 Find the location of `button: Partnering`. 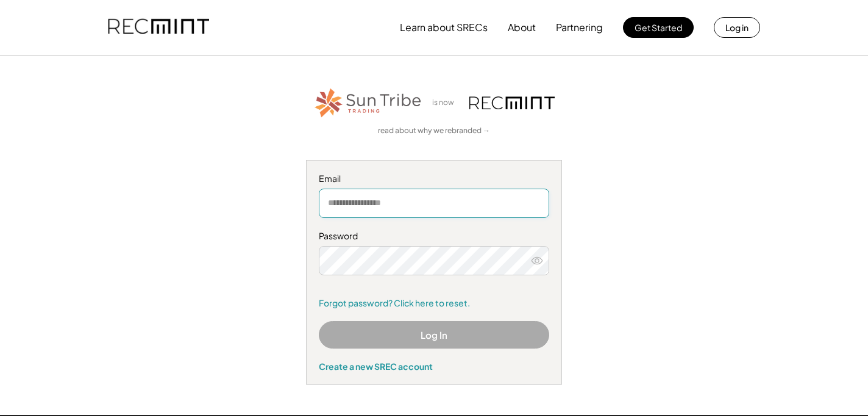

button: Partnering is located at coordinates (579, 27).